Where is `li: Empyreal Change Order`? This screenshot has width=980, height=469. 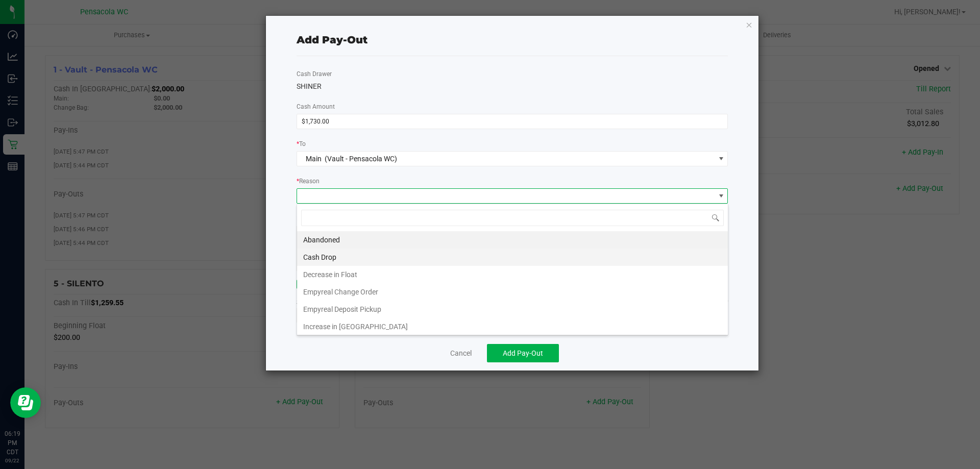 li: Empyreal Change Order is located at coordinates (513, 292).